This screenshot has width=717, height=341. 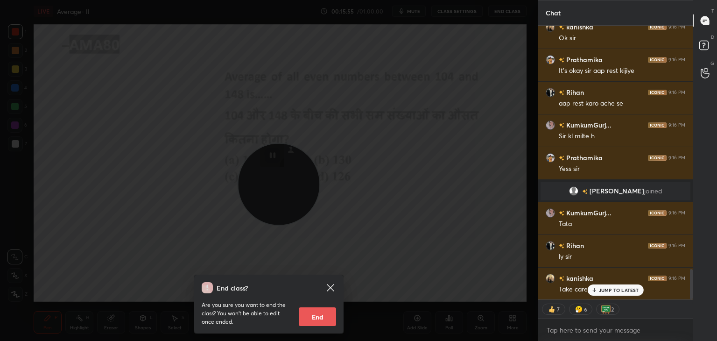 I want to click on div: Take care sir, so click(x=622, y=290).